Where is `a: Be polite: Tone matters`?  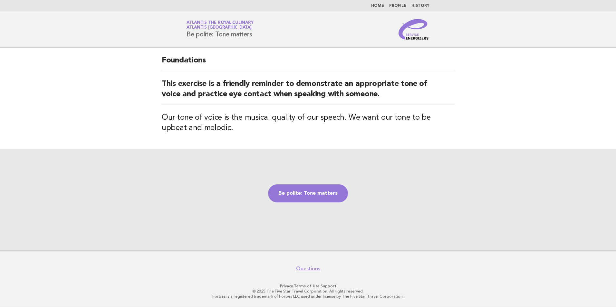
a: Be polite: Tone matters is located at coordinates (308, 194).